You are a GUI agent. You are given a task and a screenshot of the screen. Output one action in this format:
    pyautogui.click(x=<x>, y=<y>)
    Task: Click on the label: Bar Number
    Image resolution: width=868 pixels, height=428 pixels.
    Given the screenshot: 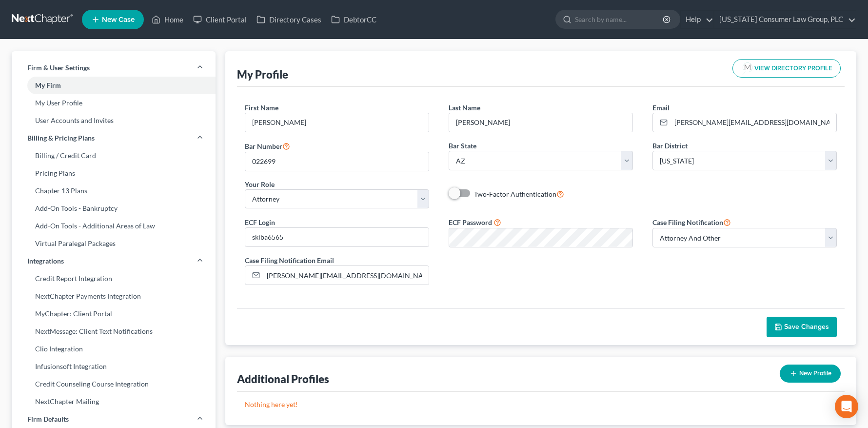 What is the action you would take?
    pyautogui.click(x=267, y=146)
    